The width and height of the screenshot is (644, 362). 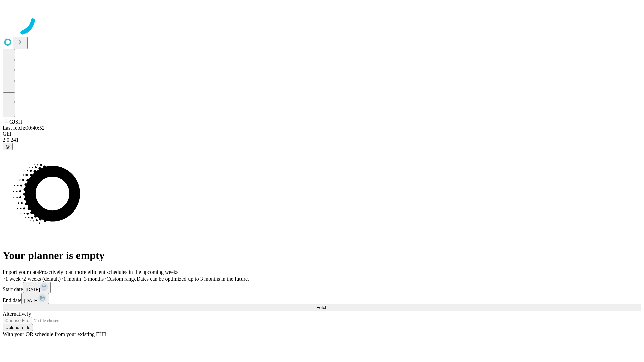 What do you see at coordinates (109, 272) in the screenshot?
I see `span: Proactively plan more efficient schedules in the upcoming weeks.` at bounding box center [109, 272].